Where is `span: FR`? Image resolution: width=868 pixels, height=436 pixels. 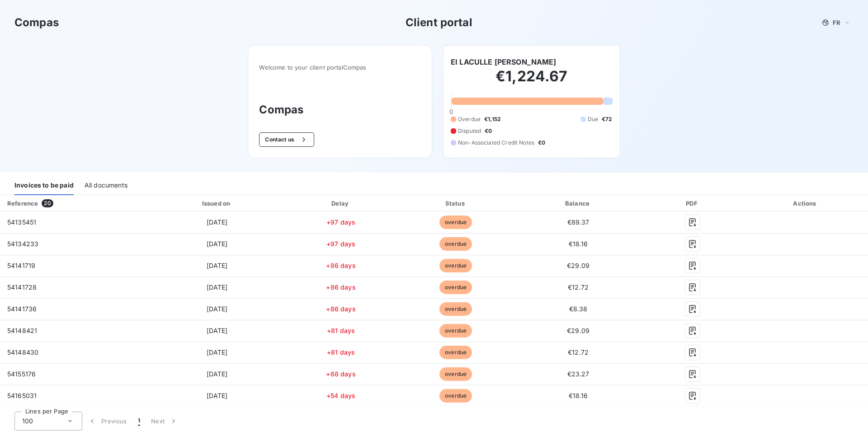
span: FR is located at coordinates (837, 23).